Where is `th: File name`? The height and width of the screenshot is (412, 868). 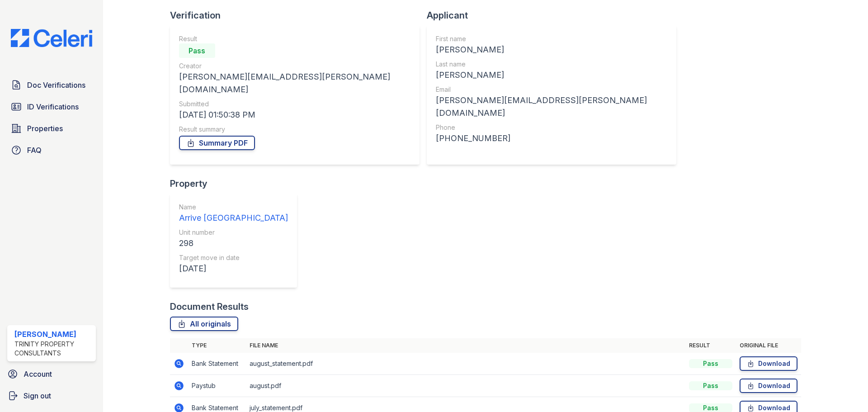
th: File name is located at coordinates (466, 345).